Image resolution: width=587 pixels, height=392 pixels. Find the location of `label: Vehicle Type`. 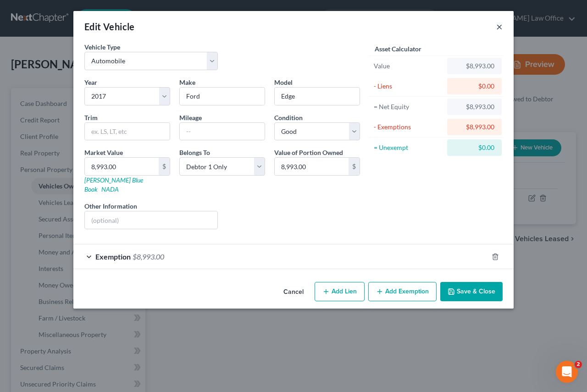

label: Vehicle Type is located at coordinates (102, 47).